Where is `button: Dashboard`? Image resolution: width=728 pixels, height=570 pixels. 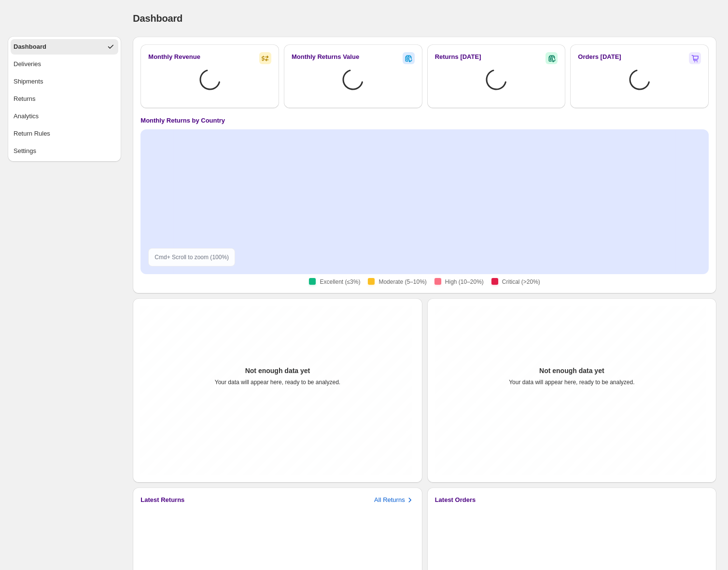 button: Dashboard is located at coordinates (64, 47).